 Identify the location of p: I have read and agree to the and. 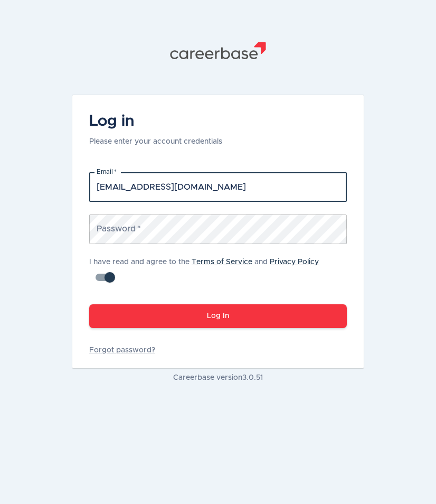
(218, 262).